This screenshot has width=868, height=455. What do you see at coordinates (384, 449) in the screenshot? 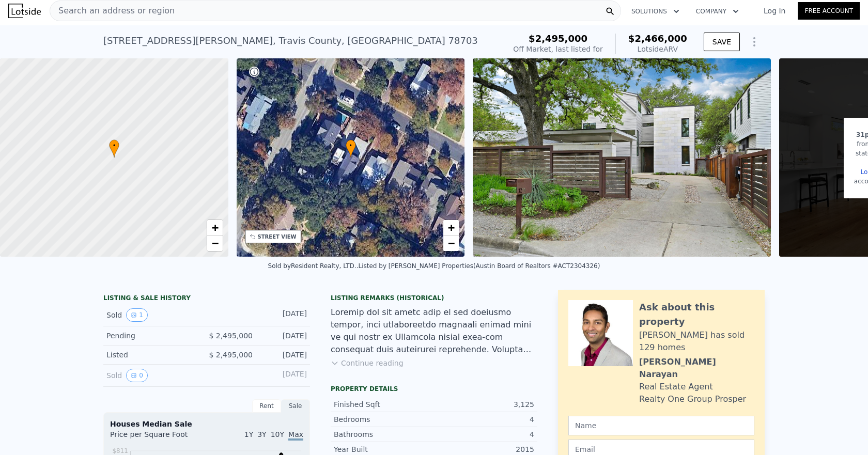
I see `div: Year Built` at bounding box center [384, 449].